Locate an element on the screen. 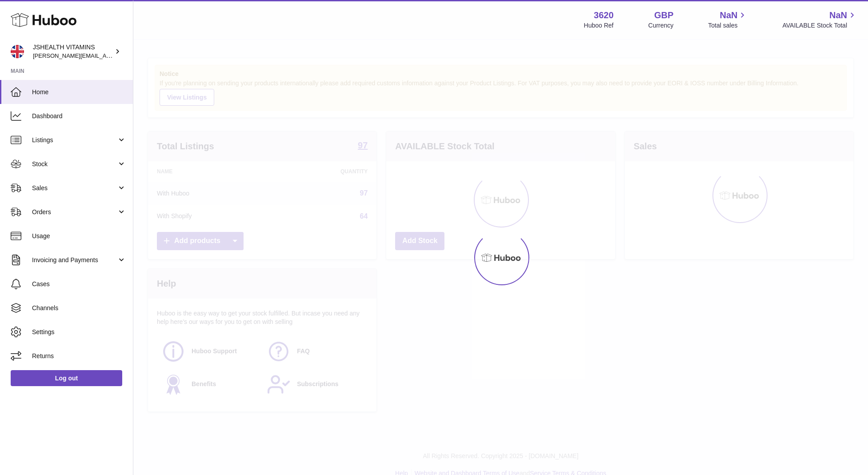 The image size is (868, 475). span: Returns is located at coordinates (80, 356).